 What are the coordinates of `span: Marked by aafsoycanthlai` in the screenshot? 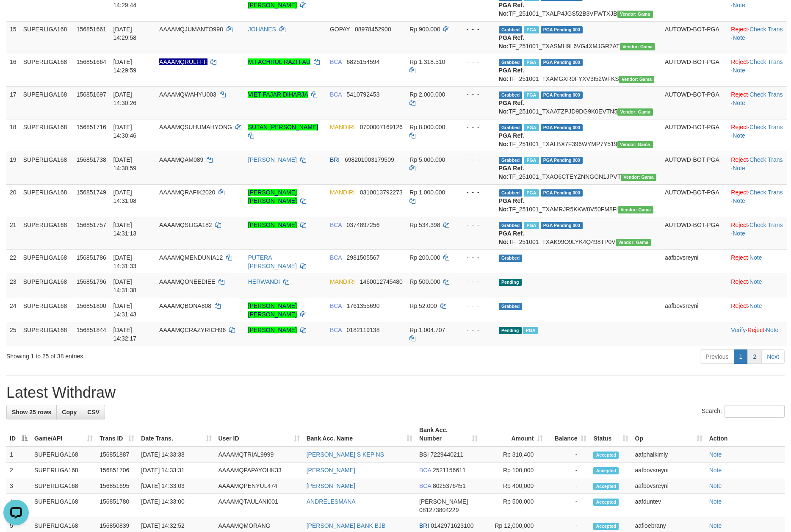 It's located at (531, 226).